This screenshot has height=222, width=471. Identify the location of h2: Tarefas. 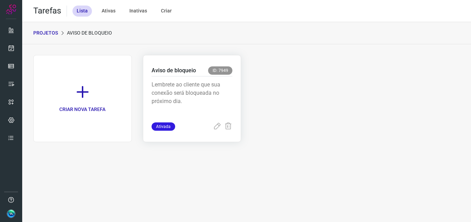
(47, 11).